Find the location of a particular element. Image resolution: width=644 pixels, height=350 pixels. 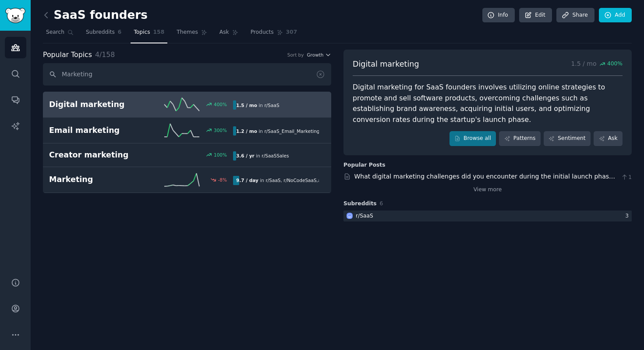

h2: SaaS founders is located at coordinates (95, 15).